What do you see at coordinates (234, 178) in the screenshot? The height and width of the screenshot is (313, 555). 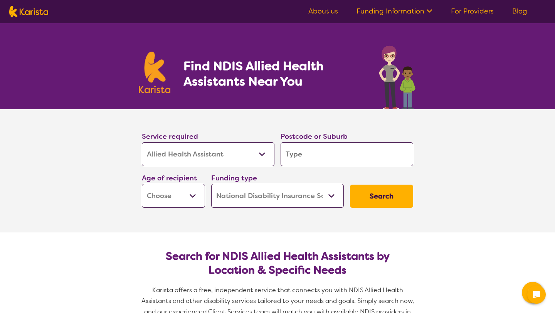 I see `label: Funding type` at bounding box center [234, 178].